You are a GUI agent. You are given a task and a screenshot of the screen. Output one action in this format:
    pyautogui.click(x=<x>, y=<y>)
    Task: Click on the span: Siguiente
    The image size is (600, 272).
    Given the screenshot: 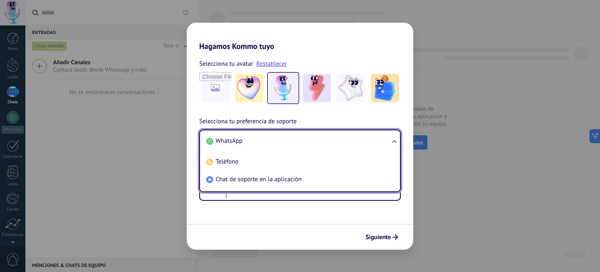 What is the action you would take?
    pyautogui.click(x=378, y=237)
    